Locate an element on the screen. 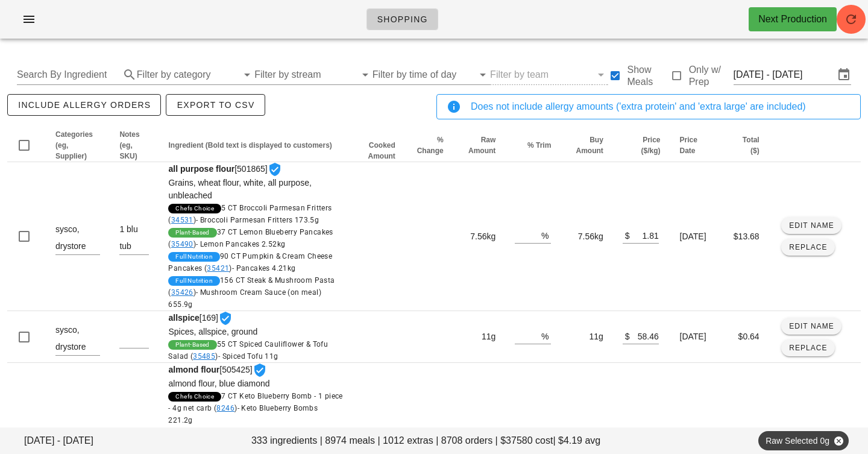 The height and width of the screenshot is (454, 868). span: 90 CT Pumpkin & Cream Cheese Pancakes ( ) is located at coordinates (250, 262).